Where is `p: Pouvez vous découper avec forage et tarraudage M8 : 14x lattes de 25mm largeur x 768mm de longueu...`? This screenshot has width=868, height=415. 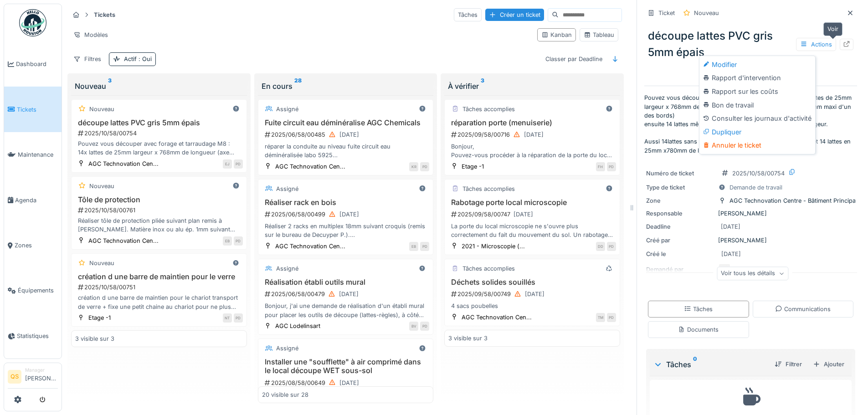
p: Pouvez vous découper avec forage et tarraudage M8 : 14x lattes de 25mm largeur x 768mm de longueu... is located at coordinates (750, 124).